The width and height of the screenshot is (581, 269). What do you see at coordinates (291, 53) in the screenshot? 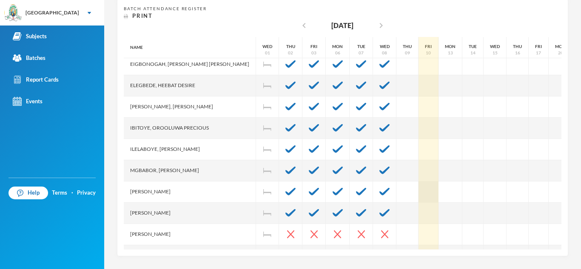
I see `div: 02` at bounding box center [291, 53].